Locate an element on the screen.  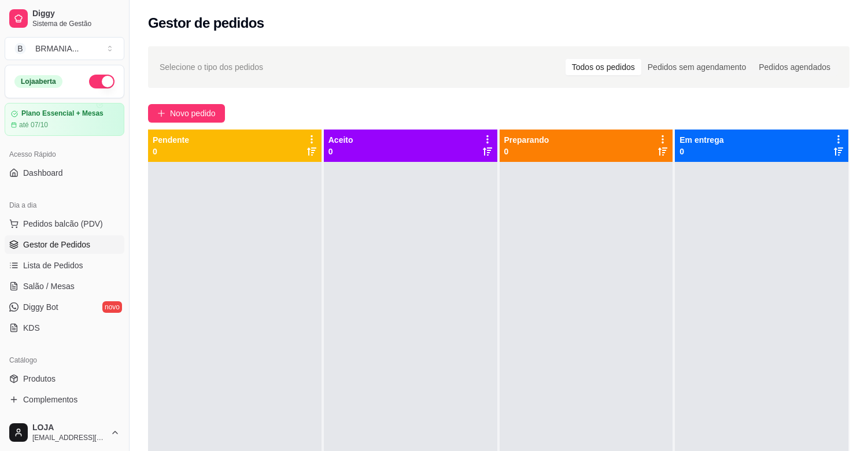
span: Dashboard is located at coordinates (43, 173).